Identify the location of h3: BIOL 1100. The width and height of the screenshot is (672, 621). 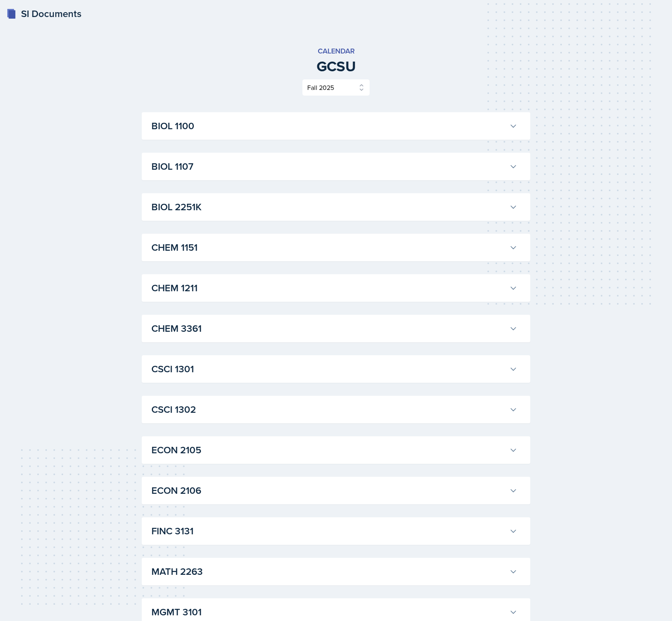
(329, 126).